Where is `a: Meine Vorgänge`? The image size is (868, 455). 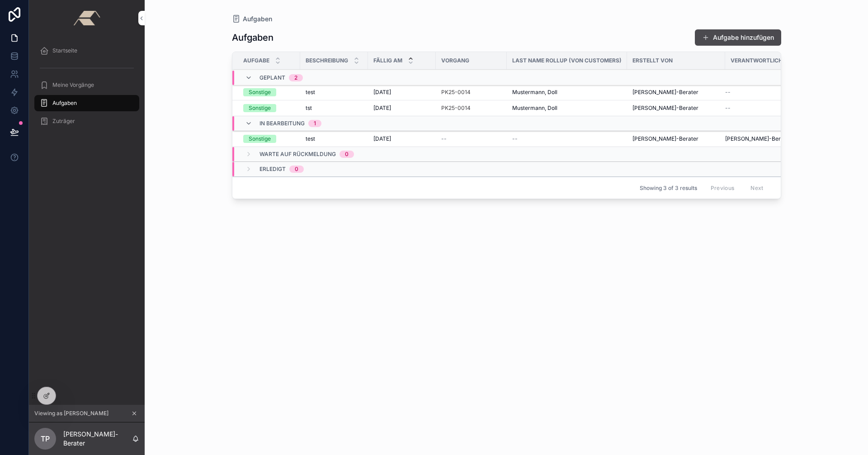
a: Meine Vorgänge is located at coordinates (87, 85).